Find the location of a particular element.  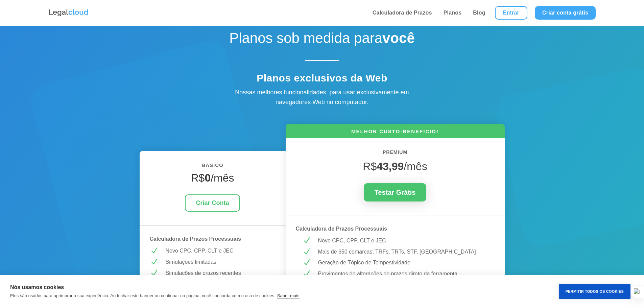

h6: BÁSICO is located at coordinates (213, 167).